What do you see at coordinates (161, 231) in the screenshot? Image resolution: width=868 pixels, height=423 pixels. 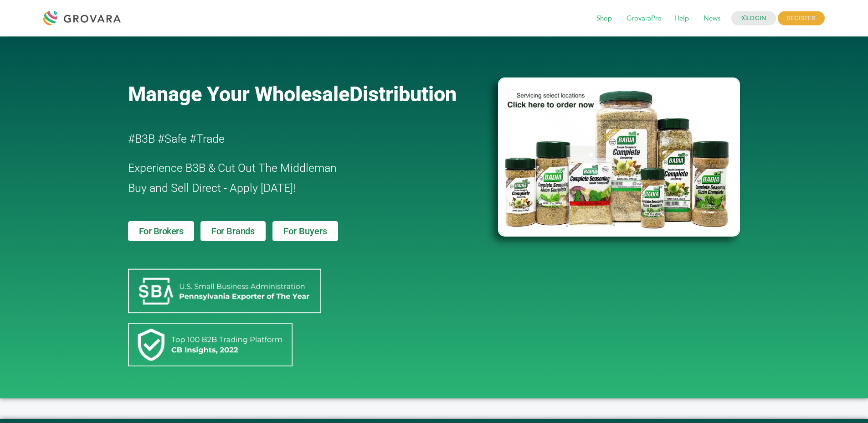 I see `span: For Brokers` at bounding box center [161, 231].